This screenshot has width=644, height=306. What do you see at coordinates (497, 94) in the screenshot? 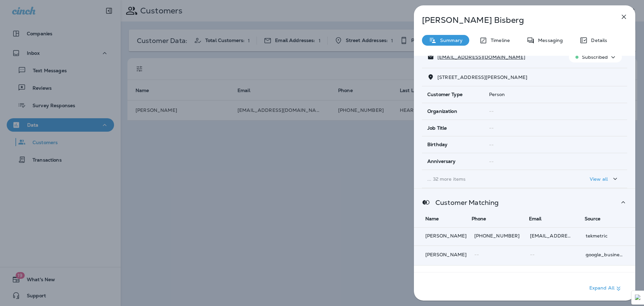
I see `span: Person` at bounding box center [497, 94].